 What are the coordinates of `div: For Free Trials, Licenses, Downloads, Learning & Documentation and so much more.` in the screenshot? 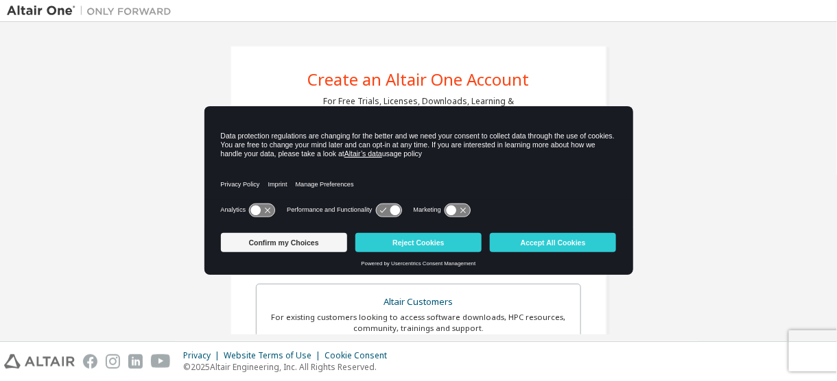 It's located at (418, 107).